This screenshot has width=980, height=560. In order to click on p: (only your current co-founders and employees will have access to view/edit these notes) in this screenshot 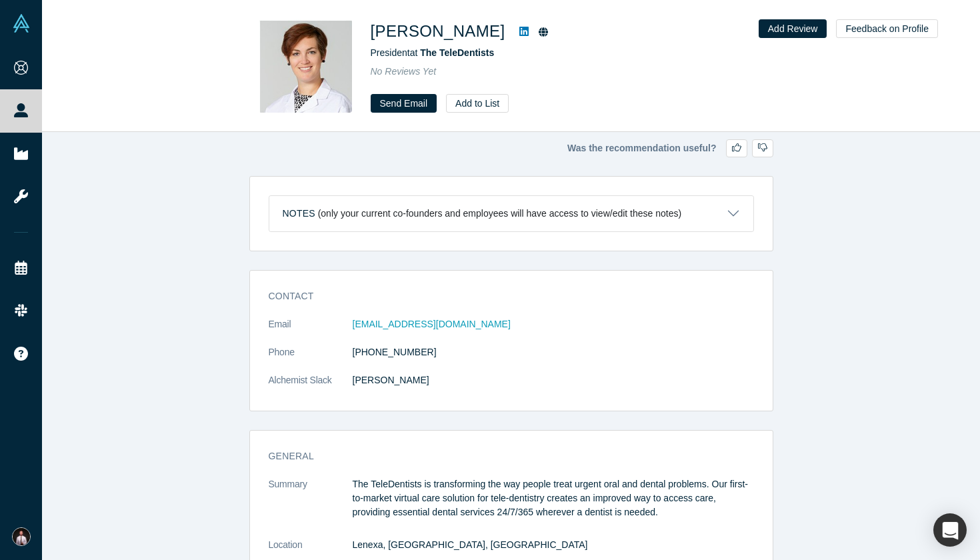, I will do `click(500, 213)`.